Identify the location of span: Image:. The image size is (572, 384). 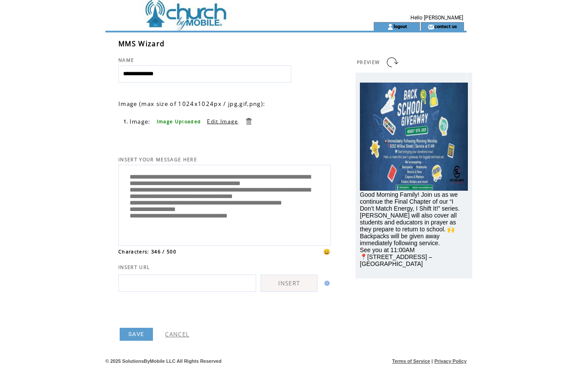
(140, 121).